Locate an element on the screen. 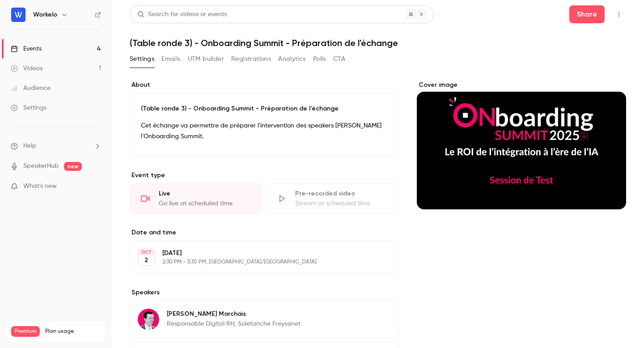 The height and width of the screenshot is (348, 644). div: Events is located at coordinates (26, 49).